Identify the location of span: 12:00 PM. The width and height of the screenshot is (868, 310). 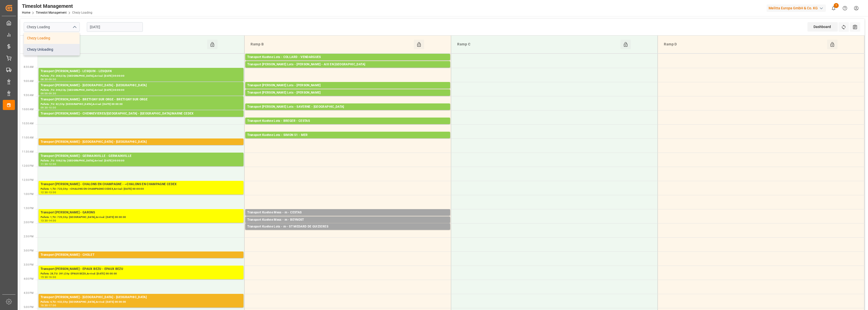
(28, 165).